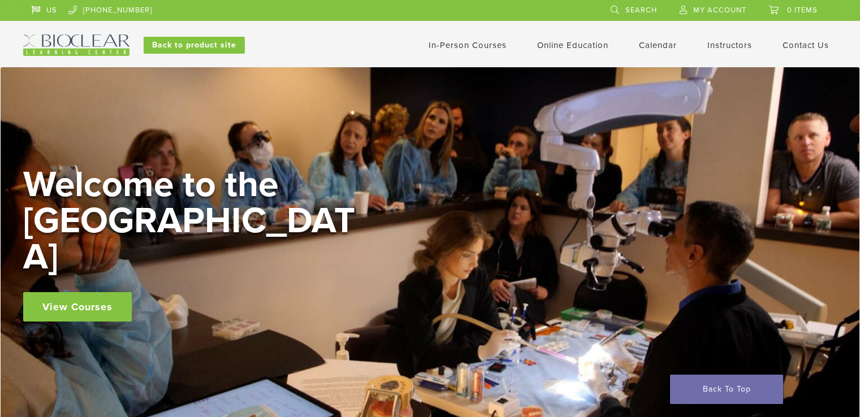 Image resolution: width=860 pixels, height=417 pixels. Describe the element at coordinates (77, 307) in the screenshot. I see `a: View Courses` at that location.